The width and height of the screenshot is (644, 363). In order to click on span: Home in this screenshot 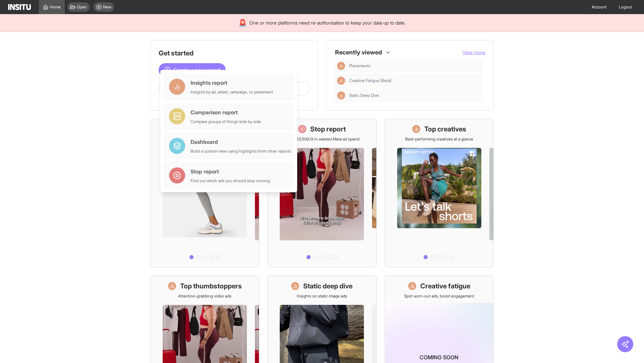, I will do `click(55, 7)`.